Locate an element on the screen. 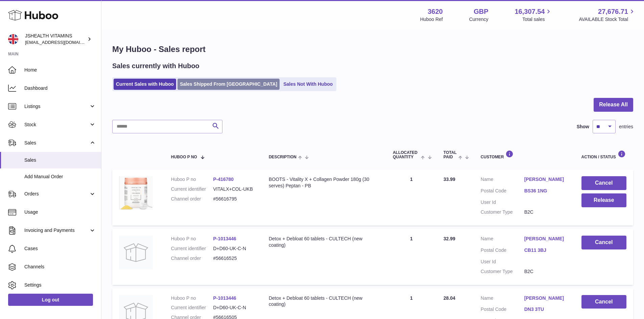 The width and height of the screenshot is (644, 319). span: Total sales is located at coordinates (537, 19).